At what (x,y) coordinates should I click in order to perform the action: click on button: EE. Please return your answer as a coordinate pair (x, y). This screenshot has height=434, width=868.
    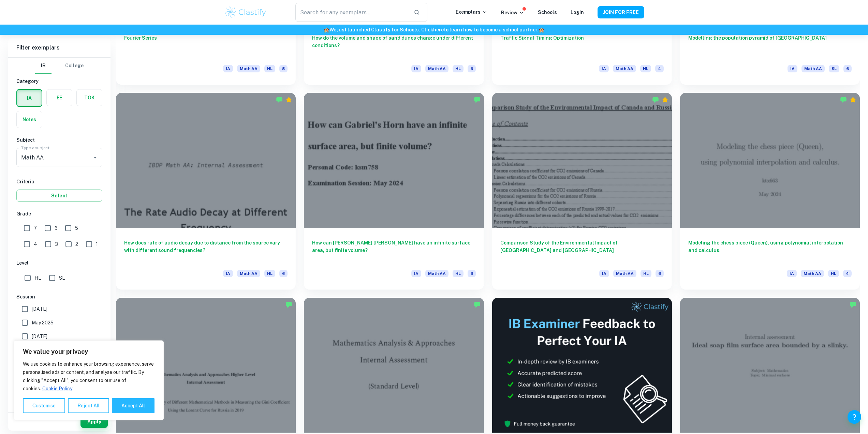
    Looking at the image, I should click on (59, 98).